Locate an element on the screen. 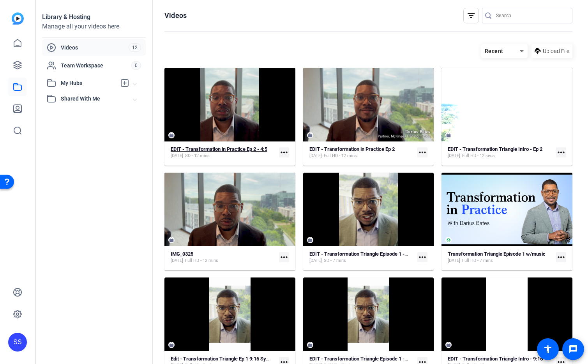 The width and height of the screenshot is (588, 364). button: Upload File is located at coordinates (552, 51).